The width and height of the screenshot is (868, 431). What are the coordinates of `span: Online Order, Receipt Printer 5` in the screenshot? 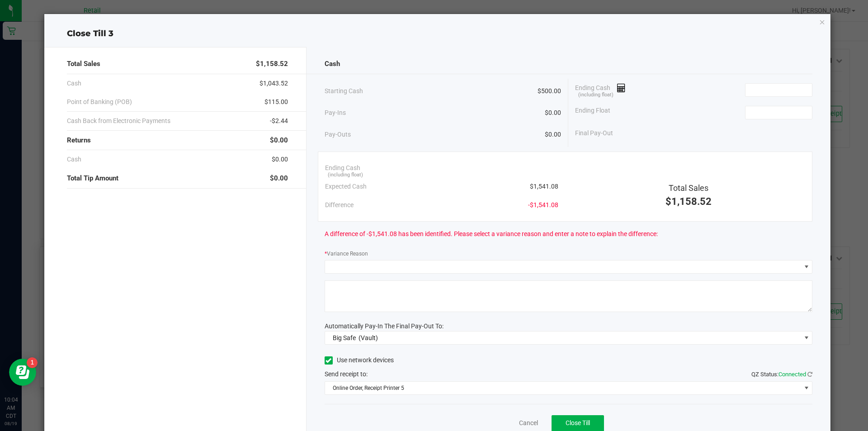 It's located at (563, 388).